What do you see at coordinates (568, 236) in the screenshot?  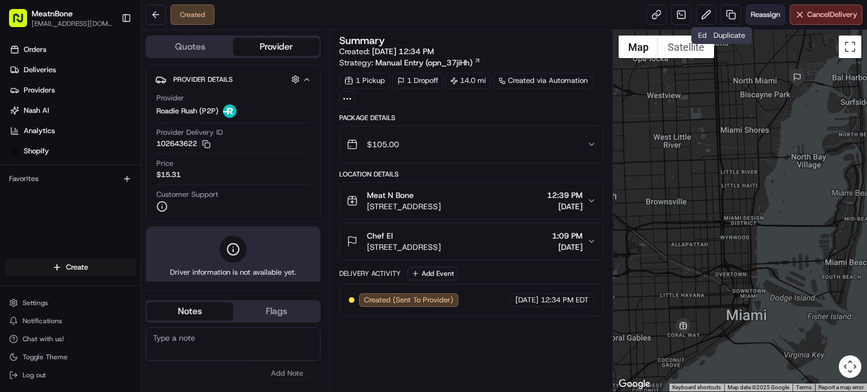 I see `span: 1:09 PM` at bounding box center [568, 236].